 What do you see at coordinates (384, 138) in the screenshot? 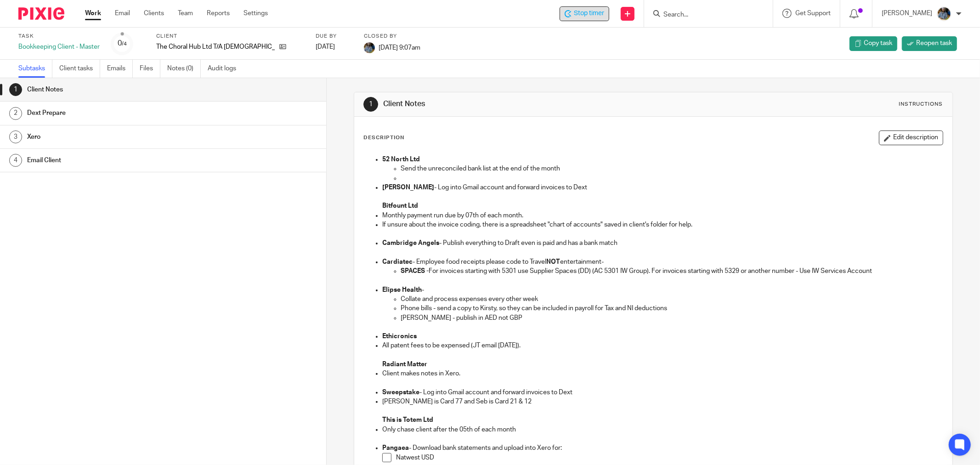
I see `p: Description` at bounding box center [384, 138].